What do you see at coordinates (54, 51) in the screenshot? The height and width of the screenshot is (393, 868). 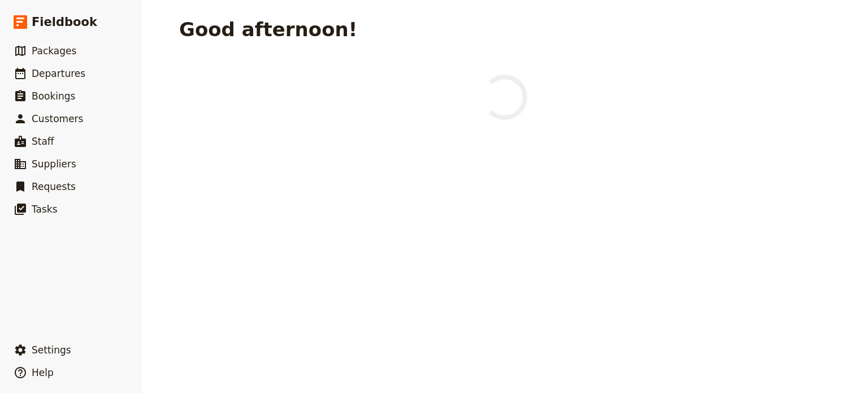 I see `span: Packages` at bounding box center [54, 51].